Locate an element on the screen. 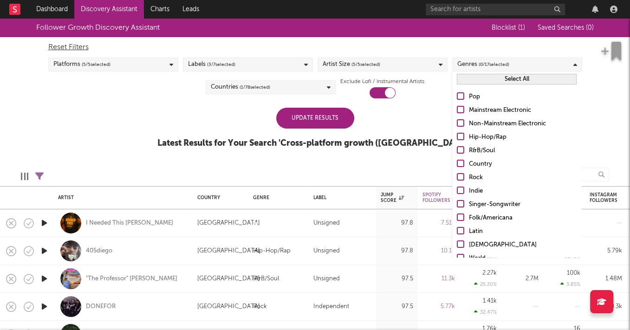  span: ( 1 / 78 selected) is located at coordinates (255, 87).